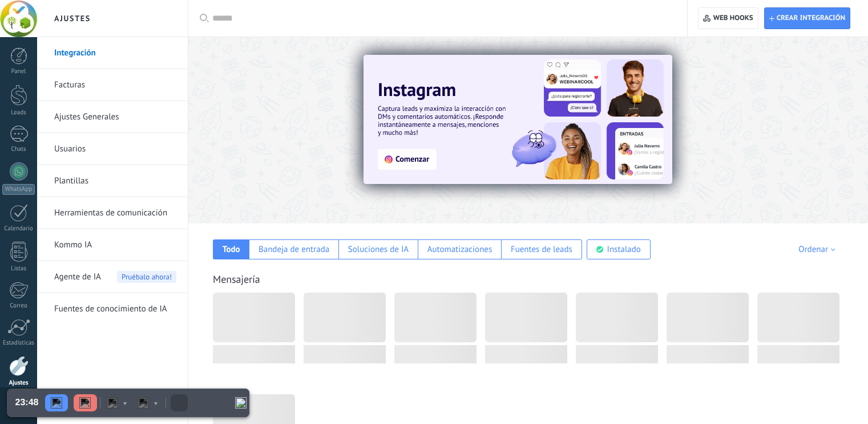 The width and height of the screenshot is (868, 424). Describe the element at coordinates (116, 245) in the screenshot. I see `a: Kommo IA` at that location.